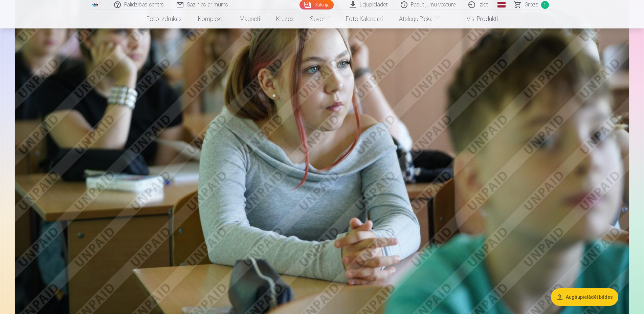  Describe the element at coordinates (285, 19) in the screenshot. I see `a: Krūzes` at that location.